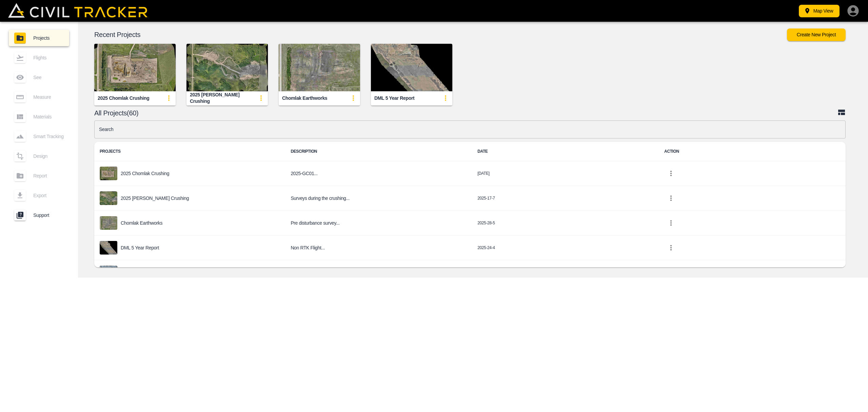 The height and width of the screenshot is (412, 868). What do you see at coordinates (48, 38) in the screenshot?
I see `span: Projects` at bounding box center [48, 38].